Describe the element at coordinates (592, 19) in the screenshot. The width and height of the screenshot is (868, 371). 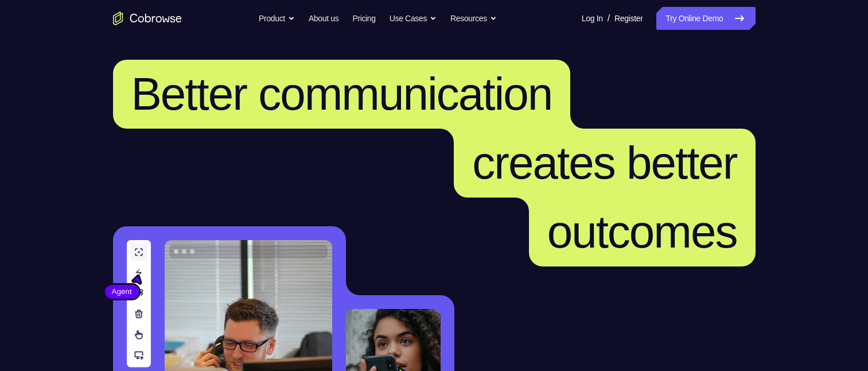
I see `a: Log In` at that location.